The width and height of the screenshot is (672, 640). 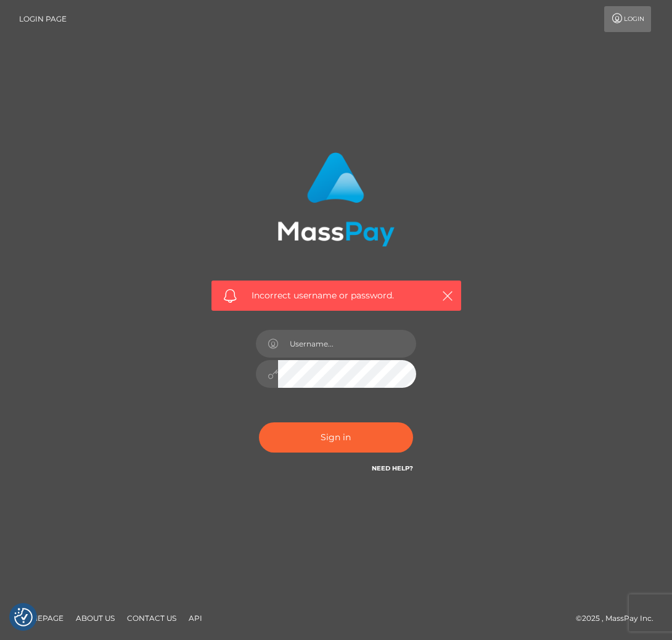 What do you see at coordinates (340, 295) in the screenshot?
I see `span: Incorrect username or password.` at bounding box center [340, 295].